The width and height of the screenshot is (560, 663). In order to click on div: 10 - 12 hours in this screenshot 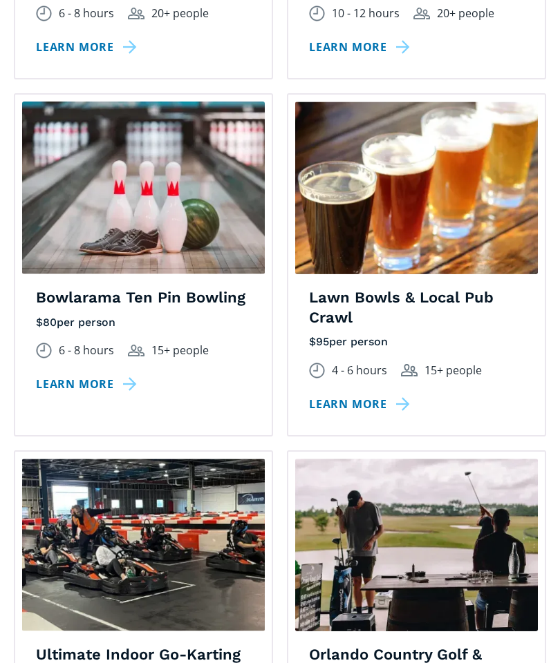, I will do `click(366, 13)`.